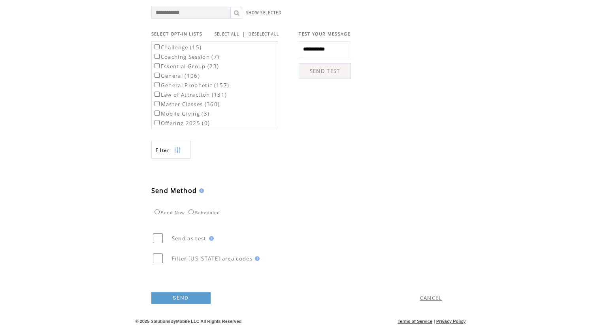  What do you see at coordinates (188, 322) in the screenshot?
I see `span: © 2025 SolutionsByMobile LLC All Rights Reserved` at bounding box center [188, 322].